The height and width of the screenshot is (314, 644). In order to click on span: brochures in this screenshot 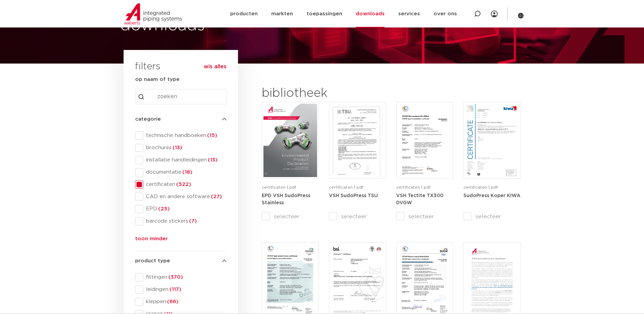, I will do `click(185, 148)`.